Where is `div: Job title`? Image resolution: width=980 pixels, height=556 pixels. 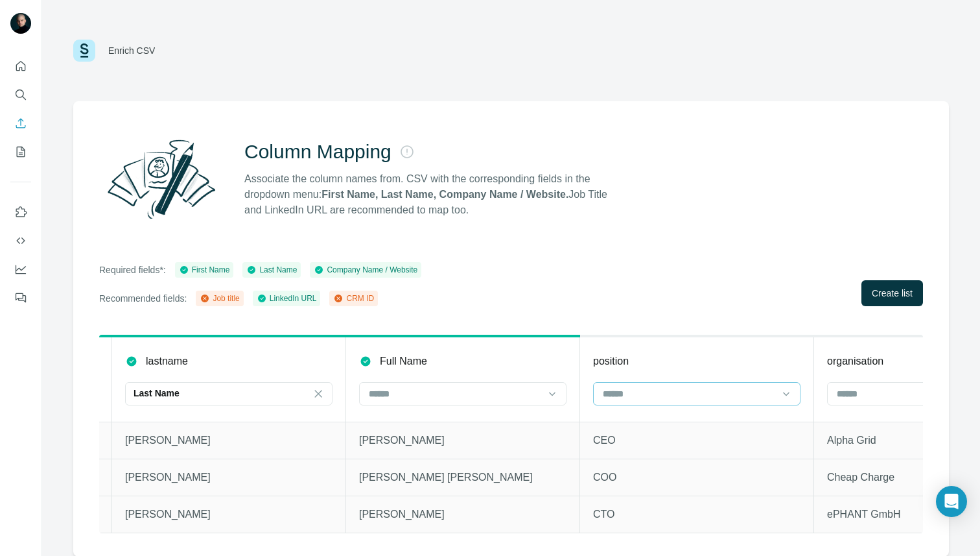
div: Job title is located at coordinates (219, 298).